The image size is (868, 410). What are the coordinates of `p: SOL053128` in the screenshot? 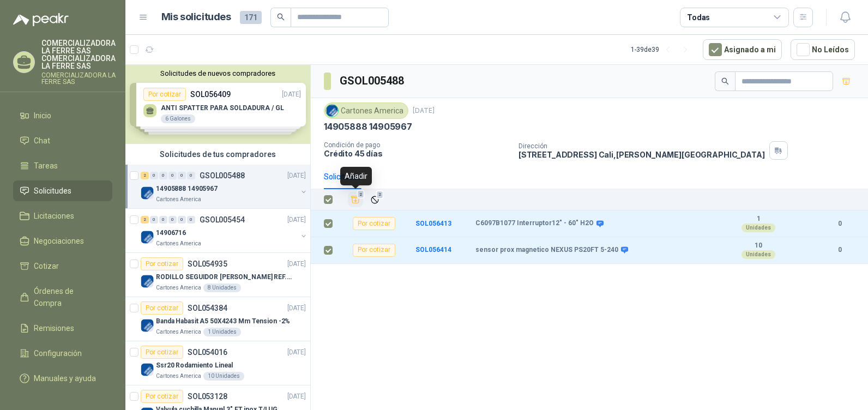 It's located at (207, 396).